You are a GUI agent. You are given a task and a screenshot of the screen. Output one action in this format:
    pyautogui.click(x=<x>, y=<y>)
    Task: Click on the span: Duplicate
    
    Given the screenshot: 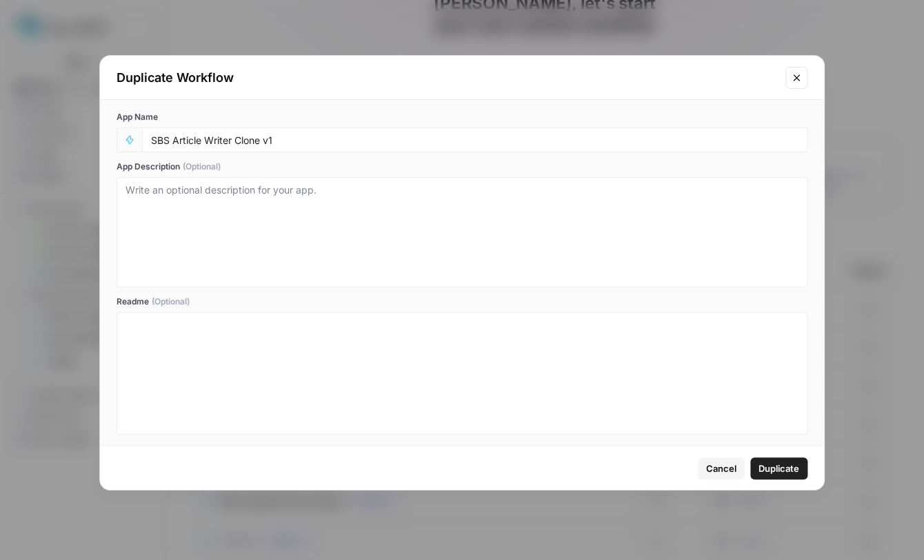 What is the action you would take?
    pyautogui.click(x=778, y=469)
    